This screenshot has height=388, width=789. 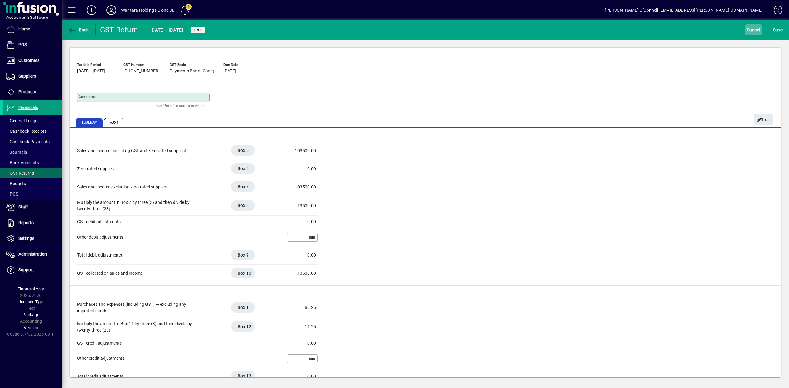 What do you see at coordinates (763, 120) in the screenshot?
I see `button: Edit` at bounding box center [763, 120].